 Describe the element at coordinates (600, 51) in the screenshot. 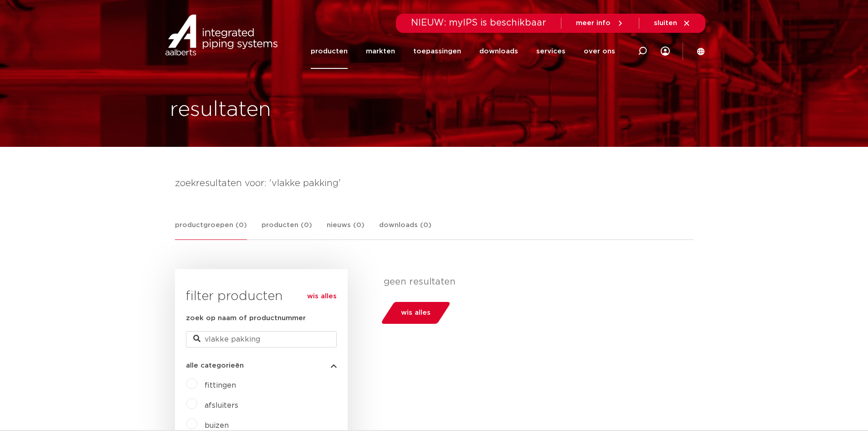

I see `a: over ons` at that location.